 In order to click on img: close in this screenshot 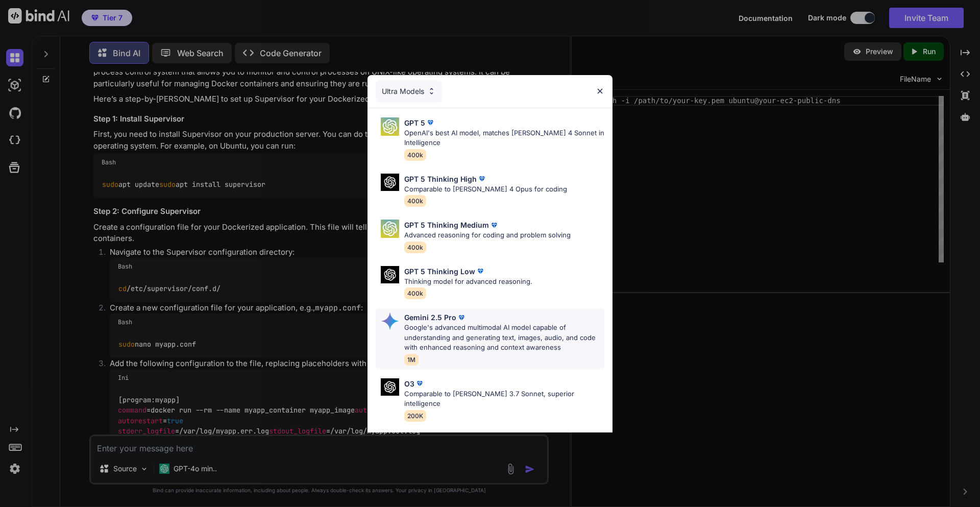, I will do `click(599, 91)`.